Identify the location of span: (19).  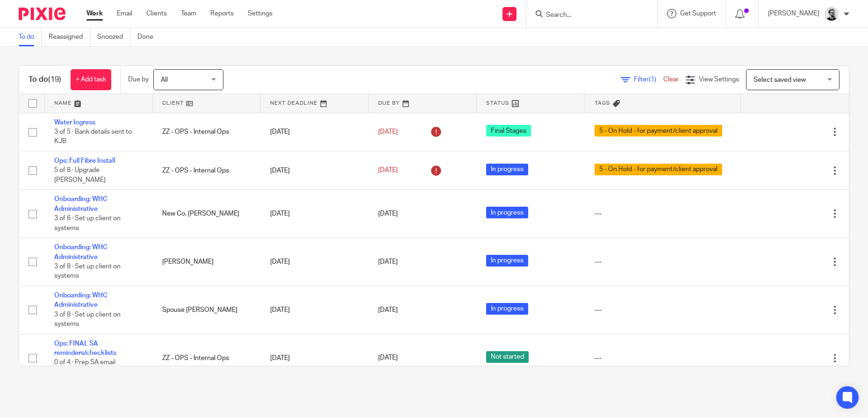
(55, 79).